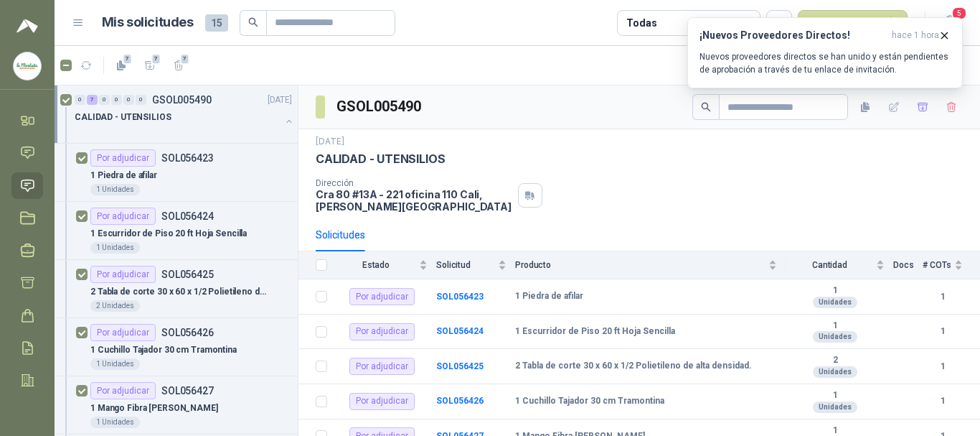 Image resolution: width=980 pixels, height=436 pixels. What do you see at coordinates (908, 265) in the screenshot?
I see `th: Docs` at bounding box center [908, 265].